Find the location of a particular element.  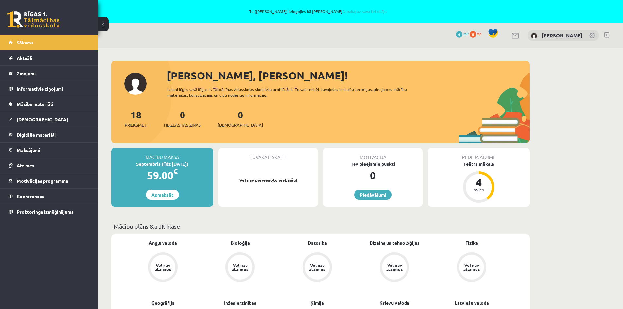

span: Proktoringa izmēģinājums is located at coordinates (45, 212).